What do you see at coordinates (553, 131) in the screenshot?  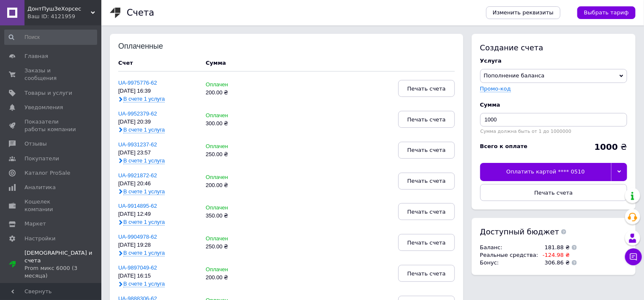 I see `div: Сумма должна быть от 1 до 1000000` at bounding box center [553, 131].